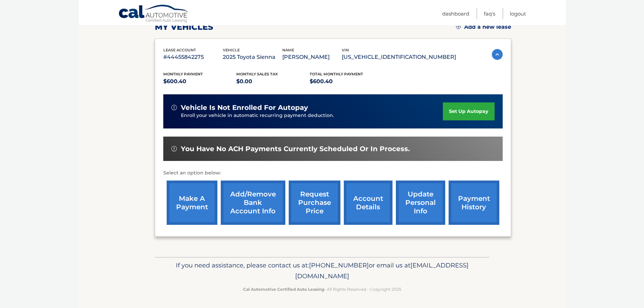 The image size is (644, 308). What do you see at coordinates (193, 57) in the screenshot?
I see `p: #44455842275` at bounding box center [193, 57].